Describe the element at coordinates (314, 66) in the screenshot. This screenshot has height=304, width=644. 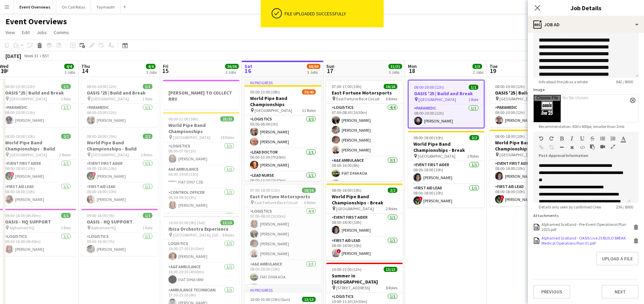
I see `span: 68/69` at that location.